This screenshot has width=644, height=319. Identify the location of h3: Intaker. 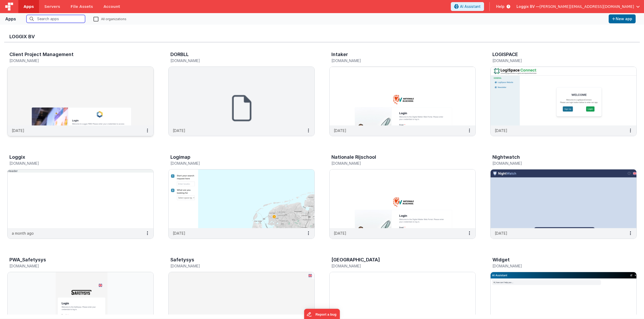
(340, 54).